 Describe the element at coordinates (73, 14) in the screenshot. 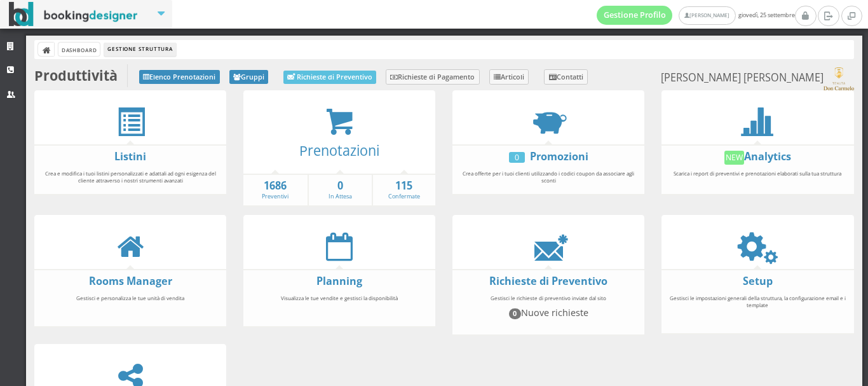

I see `img: BookingDesigner.com` at that location.